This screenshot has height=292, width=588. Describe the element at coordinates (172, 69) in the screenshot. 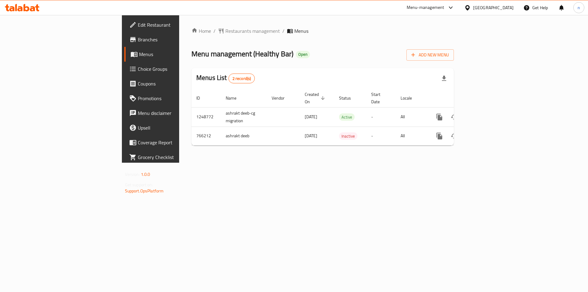

I see `a: Choice Groups` at that location.